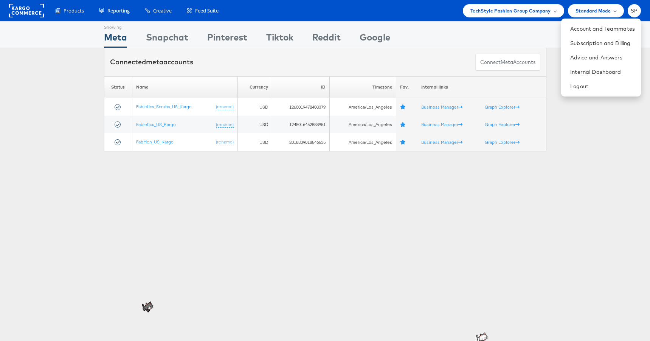 Image resolution: width=650 pixels, height=341 pixels. I want to click on div: Tiktok, so click(280, 39).